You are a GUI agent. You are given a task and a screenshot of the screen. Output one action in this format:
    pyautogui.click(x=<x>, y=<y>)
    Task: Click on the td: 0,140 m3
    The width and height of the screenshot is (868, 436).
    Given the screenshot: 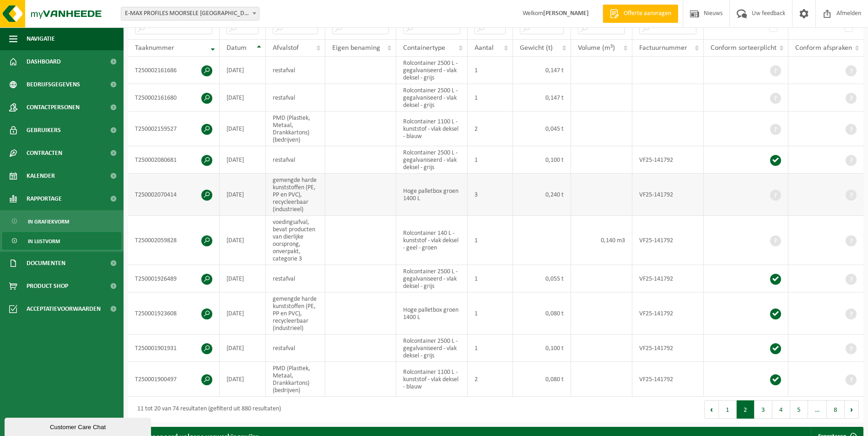 What is the action you would take?
    pyautogui.click(x=602, y=241)
    